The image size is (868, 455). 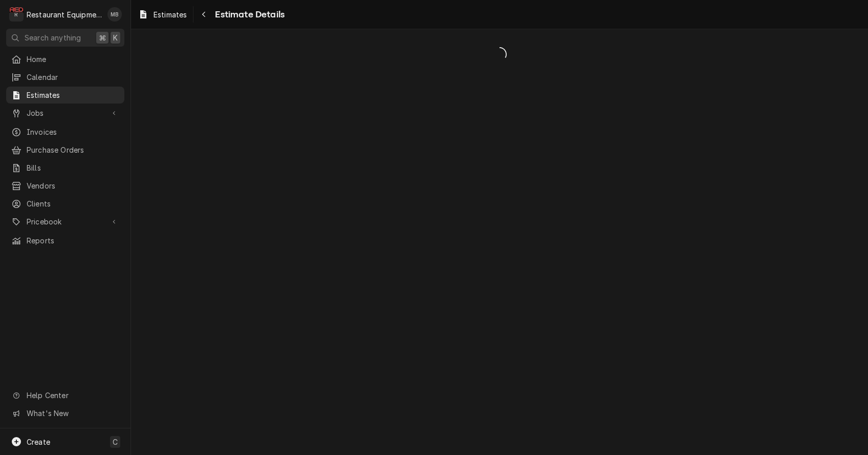 What do you see at coordinates (16, 14) in the screenshot?
I see `div: R` at bounding box center [16, 14].